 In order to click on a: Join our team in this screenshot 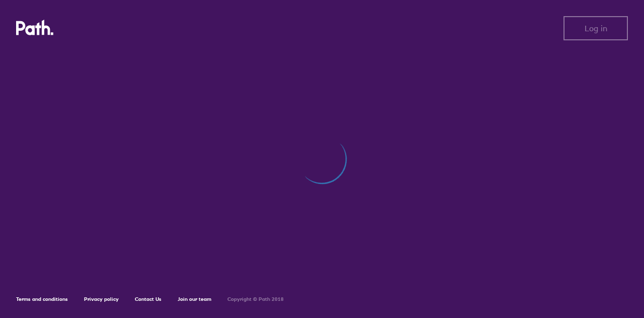, I will do `click(194, 298)`.